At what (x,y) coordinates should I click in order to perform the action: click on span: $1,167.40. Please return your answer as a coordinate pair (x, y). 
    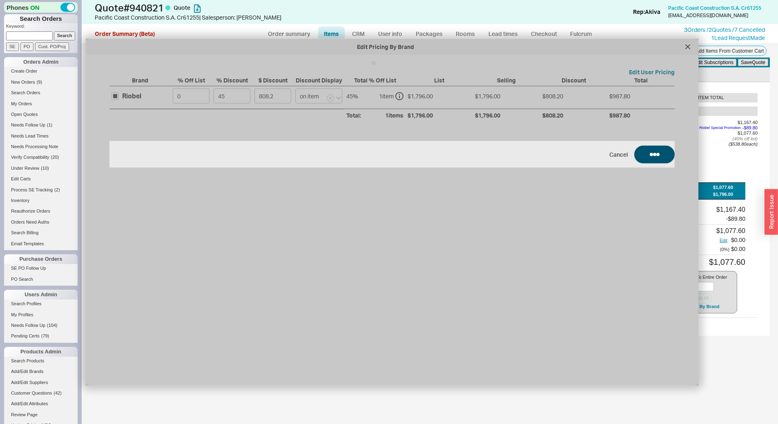
    Looking at the image, I should click on (747, 123).